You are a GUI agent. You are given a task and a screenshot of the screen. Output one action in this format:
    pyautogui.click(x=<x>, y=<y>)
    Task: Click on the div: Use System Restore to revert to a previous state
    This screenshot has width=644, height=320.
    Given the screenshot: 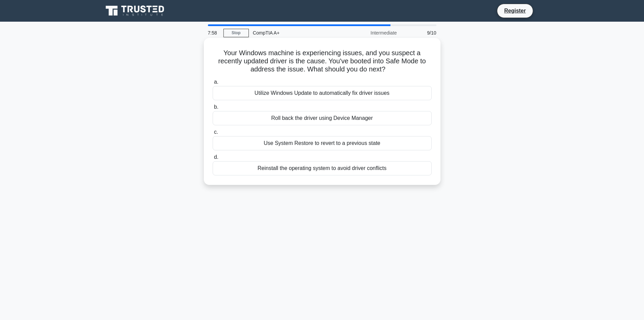 What is the action you would take?
    pyautogui.click(x=322, y=143)
    